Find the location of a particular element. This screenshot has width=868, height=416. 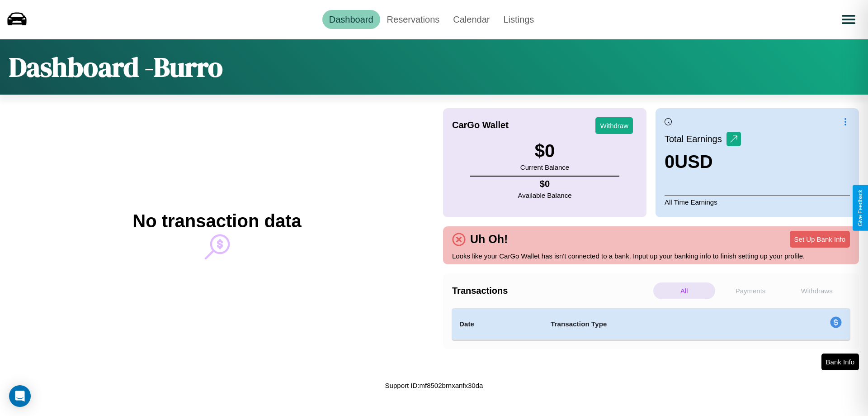

h4: Uh Oh! is located at coordinates (488, 239).